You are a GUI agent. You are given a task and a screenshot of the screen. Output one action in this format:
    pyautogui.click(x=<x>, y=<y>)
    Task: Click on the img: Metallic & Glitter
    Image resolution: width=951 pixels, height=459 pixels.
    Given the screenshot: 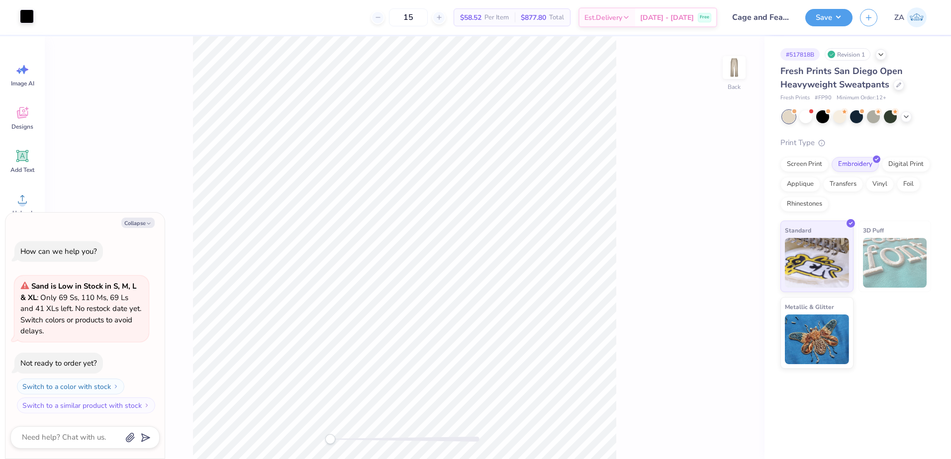 What is the action you would take?
    pyautogui.click(x=817, y=340)
    